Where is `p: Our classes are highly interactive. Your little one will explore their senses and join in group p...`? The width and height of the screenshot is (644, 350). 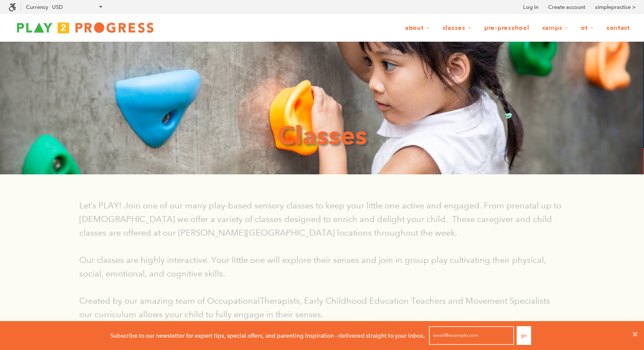 p: Our classes are highly interactive. Your little one will explore their senses and join in group p... is located at coordinates (322, 267).